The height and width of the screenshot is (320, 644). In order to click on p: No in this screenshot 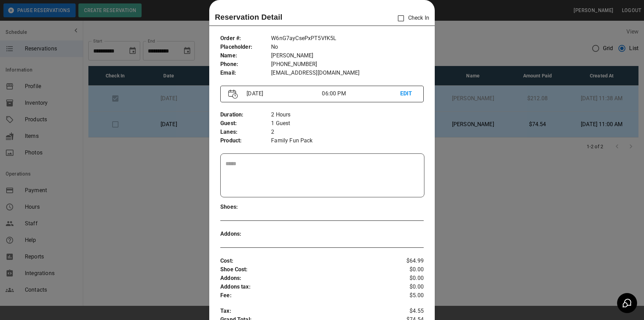, I will do `click(347, 47)`.